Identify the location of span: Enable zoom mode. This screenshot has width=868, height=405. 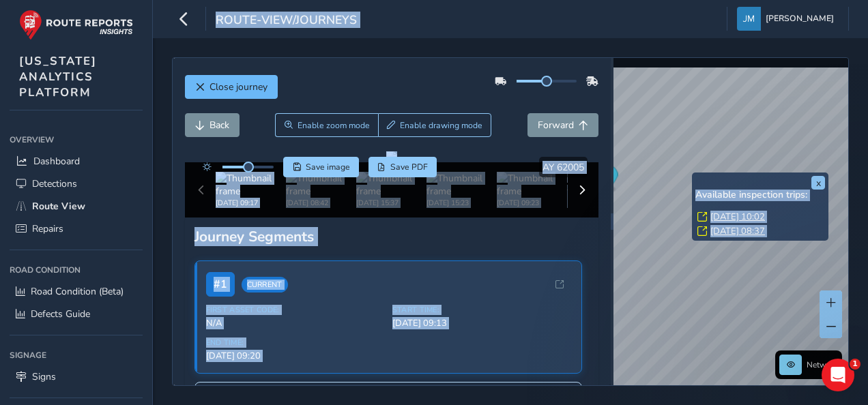
(333, 125).